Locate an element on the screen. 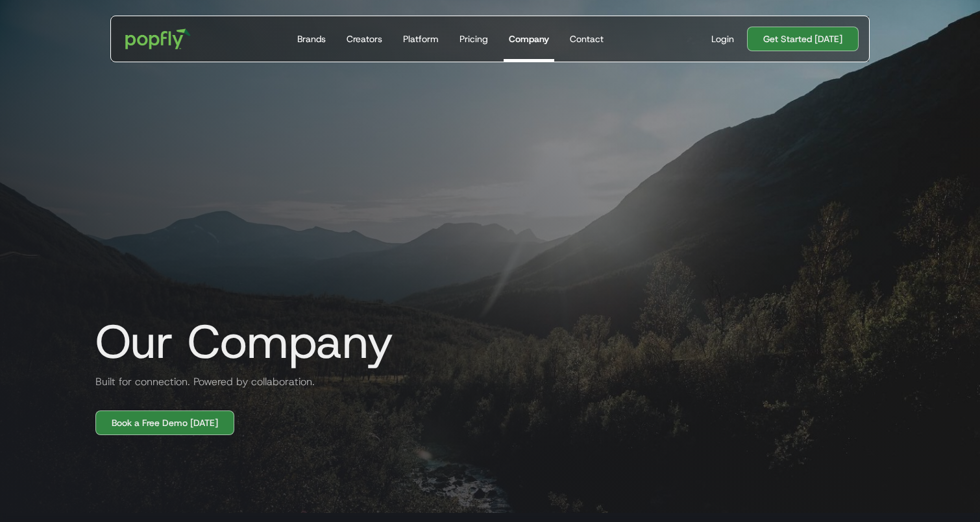 This screenshot has height=522, width=980. a: home is located at coordinates (158, 39).